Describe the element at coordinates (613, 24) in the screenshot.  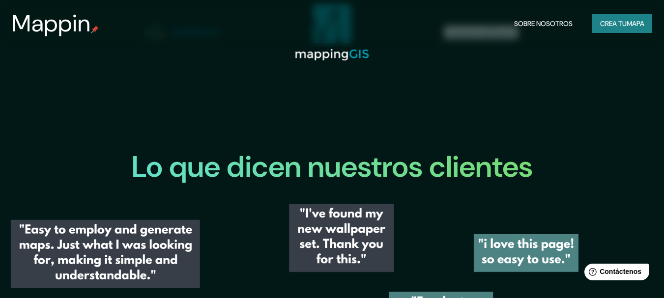
I see `font: Crea tu` at that location.